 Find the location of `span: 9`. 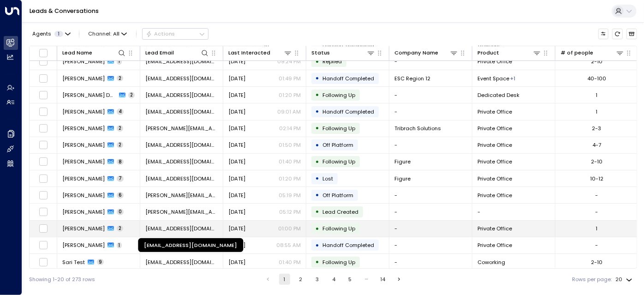

span: 9 is located at coordinates (100, 262).